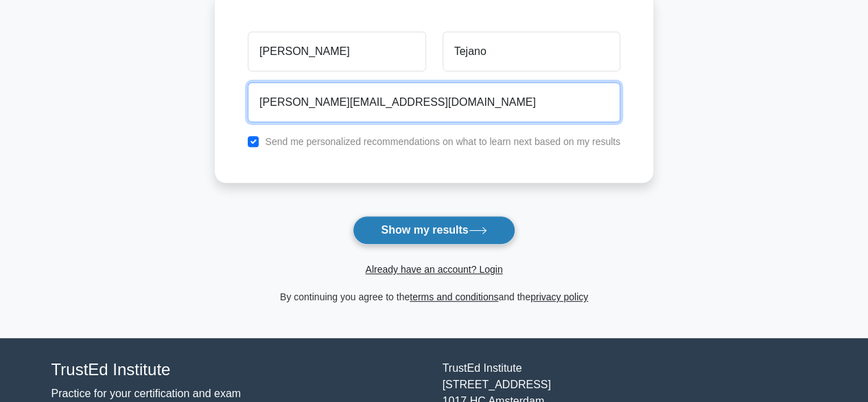  What do you see at coordinates (453, 297) in the screenshot?
I see `a: terms and conditions` at bounding box center [453, 297].